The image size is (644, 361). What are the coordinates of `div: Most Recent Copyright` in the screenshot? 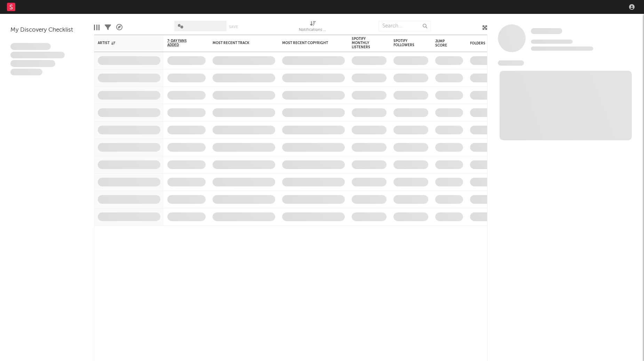 It's located at (308, 43).